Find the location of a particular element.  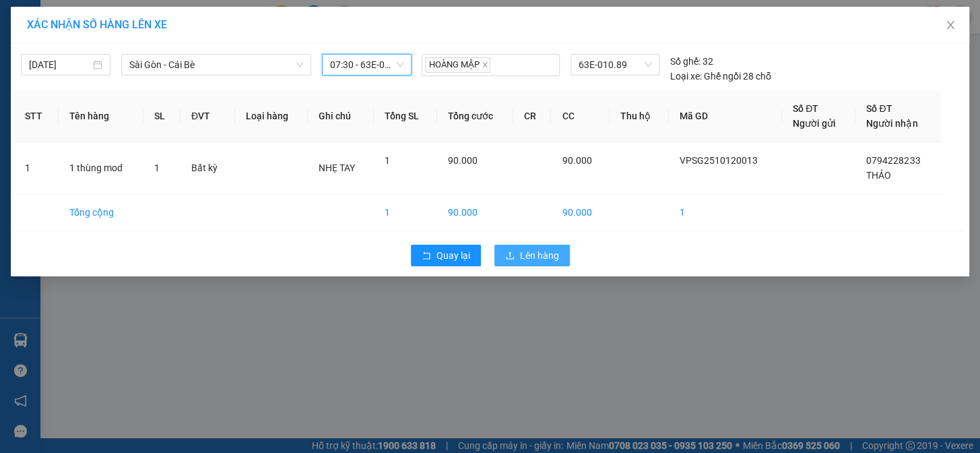

div: 32 is located at coordinates (692, 61).